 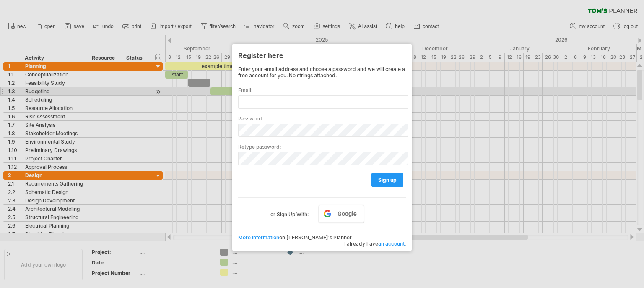 What do you see at coordinates (322, 147) in the screenshot?
I see `label: Retype password:` at bounding box center [322, 147].